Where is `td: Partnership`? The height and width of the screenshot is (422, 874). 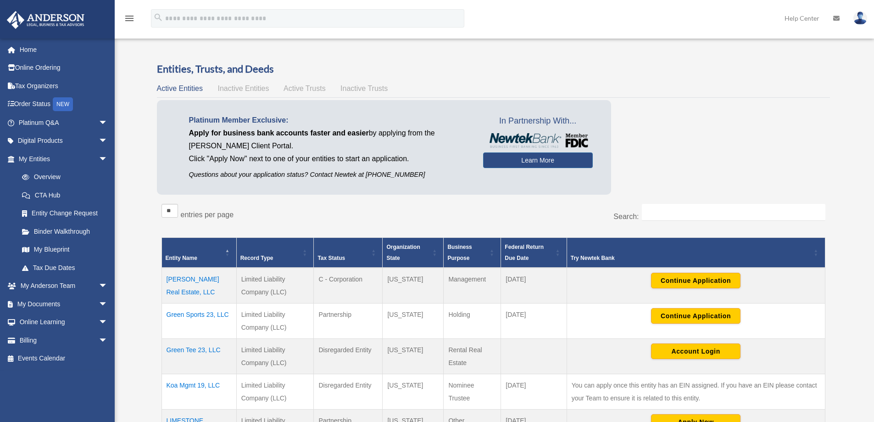
td: Partnership is located at coordinates (348, 321).